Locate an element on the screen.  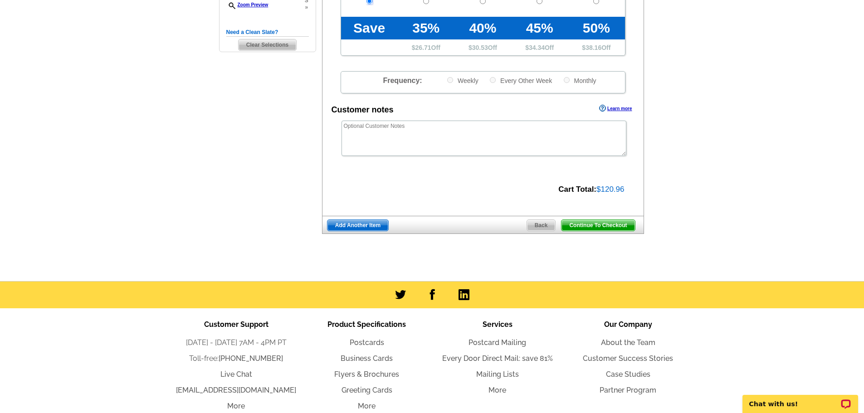
a: Postcards is located at coordinates (367, 343).